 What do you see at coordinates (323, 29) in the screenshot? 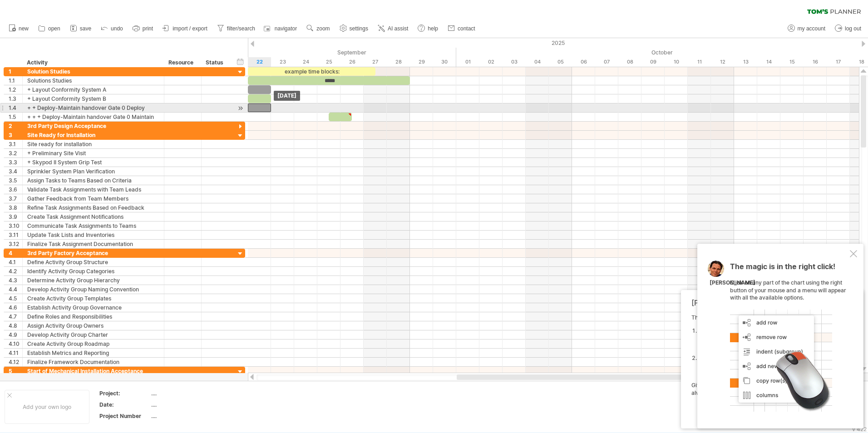
I see `span: zoom` at bounding box center [323, 29].